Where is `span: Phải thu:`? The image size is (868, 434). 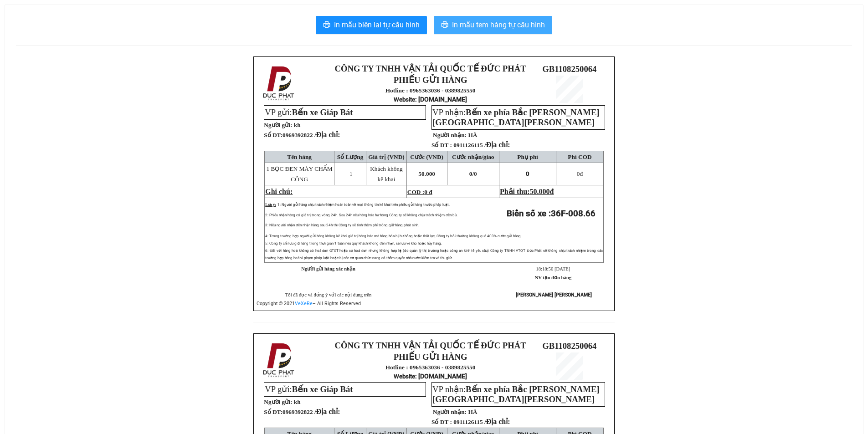
span: Phải thu: is located at coordinates (527, 191).